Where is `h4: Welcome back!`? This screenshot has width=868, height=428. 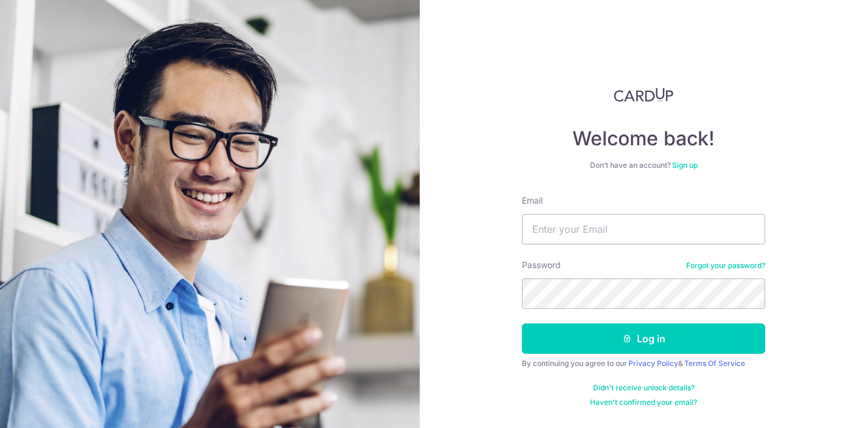
h4: Welcome back! is located at coordinates (644, 138).